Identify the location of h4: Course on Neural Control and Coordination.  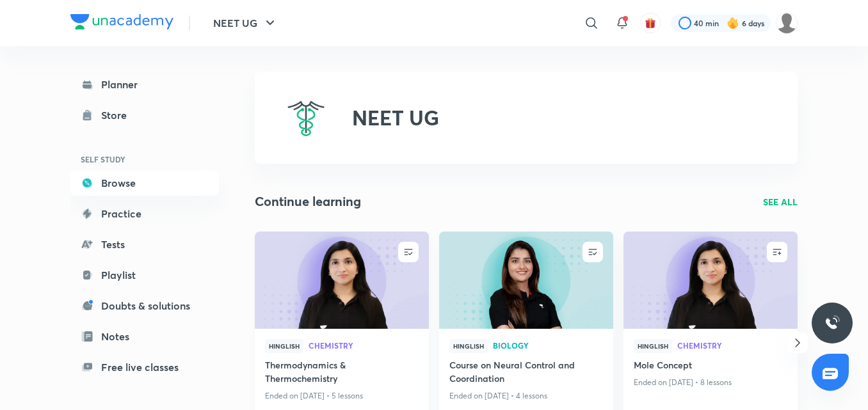
(526, 373).